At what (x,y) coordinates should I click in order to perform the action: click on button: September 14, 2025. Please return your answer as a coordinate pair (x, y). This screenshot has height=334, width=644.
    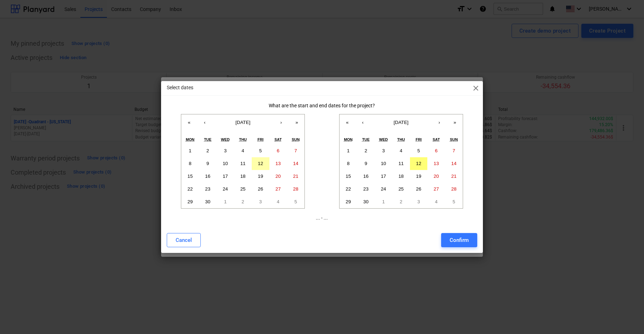
    Looking at the image, I should click on (454, 164).